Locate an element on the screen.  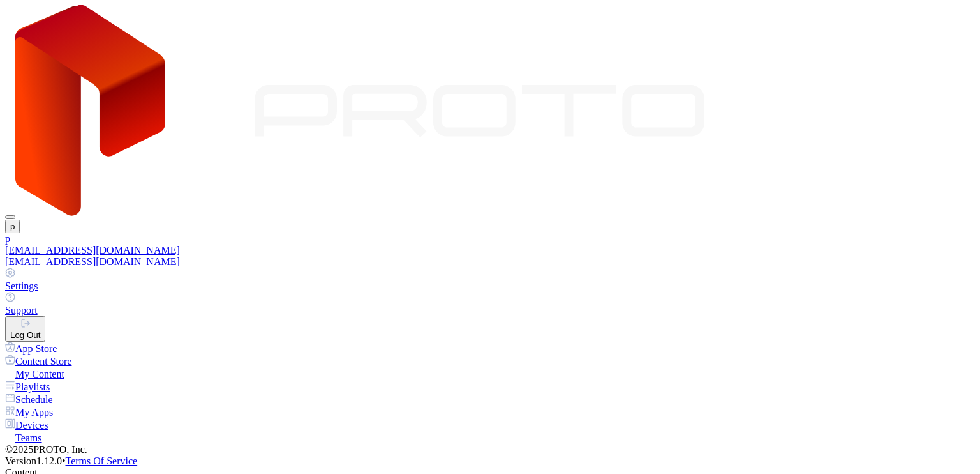
div: Log Out is located at coordinates (25, 334).